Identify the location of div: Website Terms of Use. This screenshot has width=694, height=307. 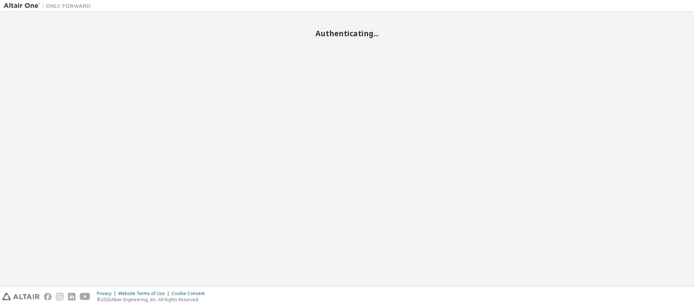
(145, 294).